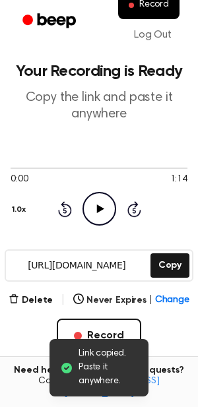  What do you see at coordinates (108, 367) in the screenshot?
I see `span: Link copied. Paste it anywhere.` at bounding box center [108, 367].